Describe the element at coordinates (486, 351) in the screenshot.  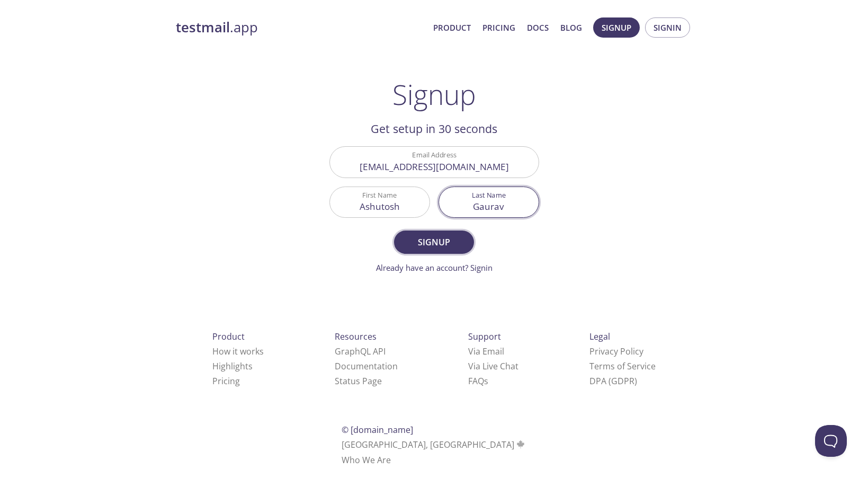
I see `a: Via Email` at that location.